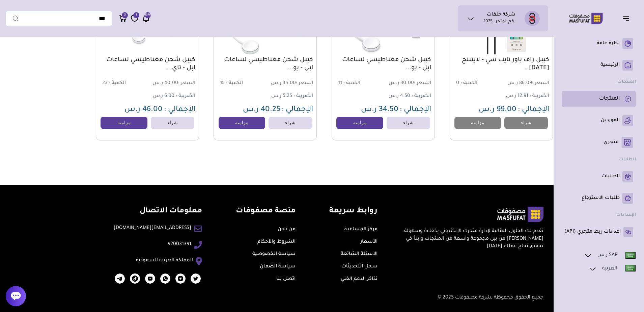 This screenshot has width=644, height=312. I want to click on p: متجري, so click(611, 142).